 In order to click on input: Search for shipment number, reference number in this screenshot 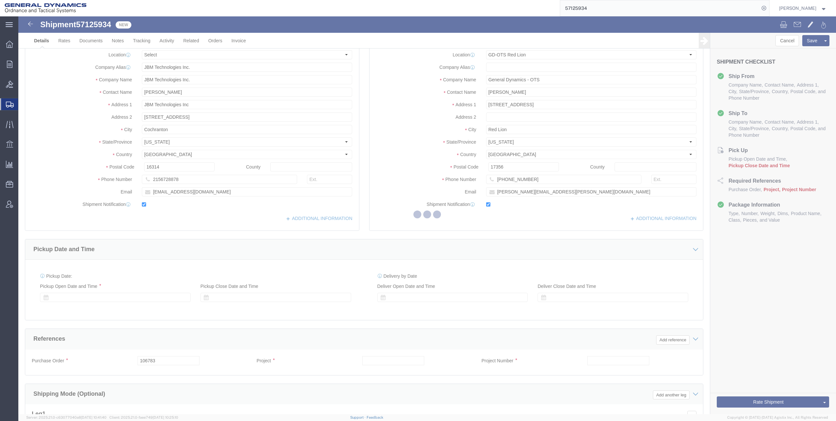, I will do `click(660, 8)`.